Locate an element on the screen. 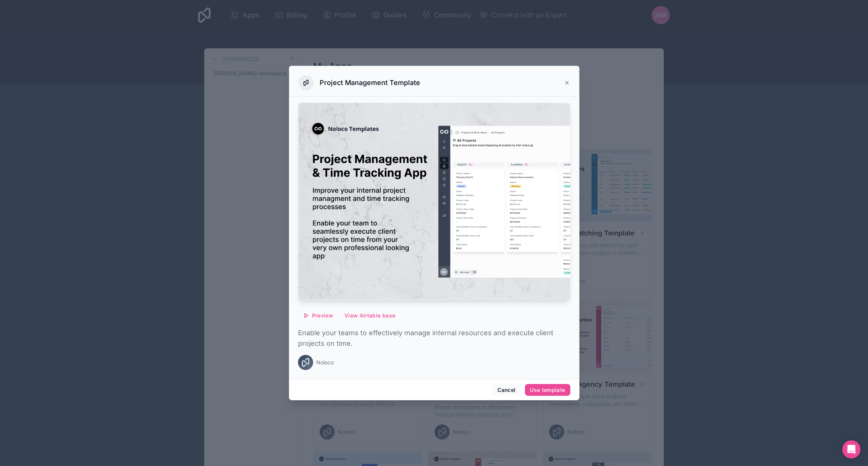  button: View Airtable base is located at coordinates (370, 315).